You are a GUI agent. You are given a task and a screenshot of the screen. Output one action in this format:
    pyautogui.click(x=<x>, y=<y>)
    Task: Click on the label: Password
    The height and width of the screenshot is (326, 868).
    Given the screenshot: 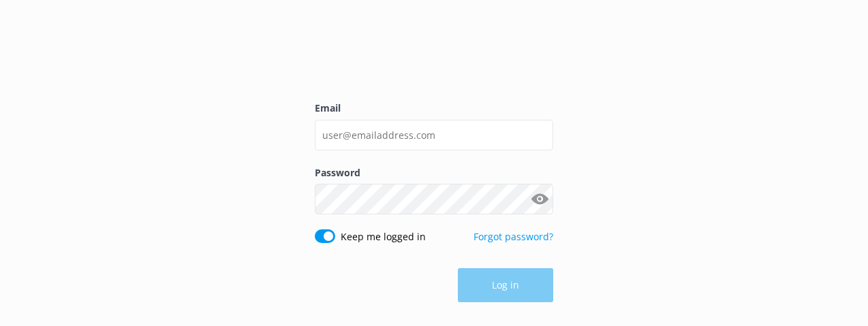 What is the action you would take?
    pyautogui.click(x=434, y=173)
    